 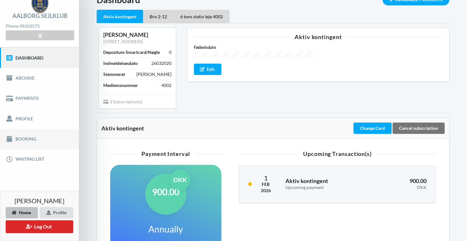 What do you see at coordinates (165, 229) in the screenshot?
I see `h1: Annually` at bounding box center [165, 229].